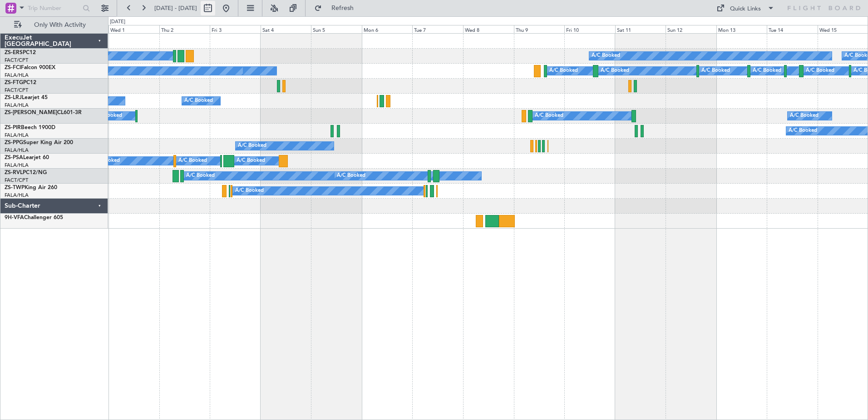 This screenshot has width=868, height=420. What do you see at coordinates (539, 29) in the screenshot?
I see `div: Thu 9` at bounding box center [539, 29].